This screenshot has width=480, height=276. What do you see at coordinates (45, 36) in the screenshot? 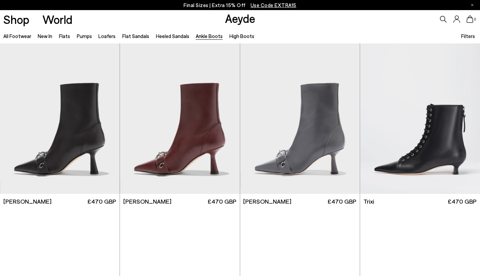
I see `a: New In` at bounding box center [45, 36].